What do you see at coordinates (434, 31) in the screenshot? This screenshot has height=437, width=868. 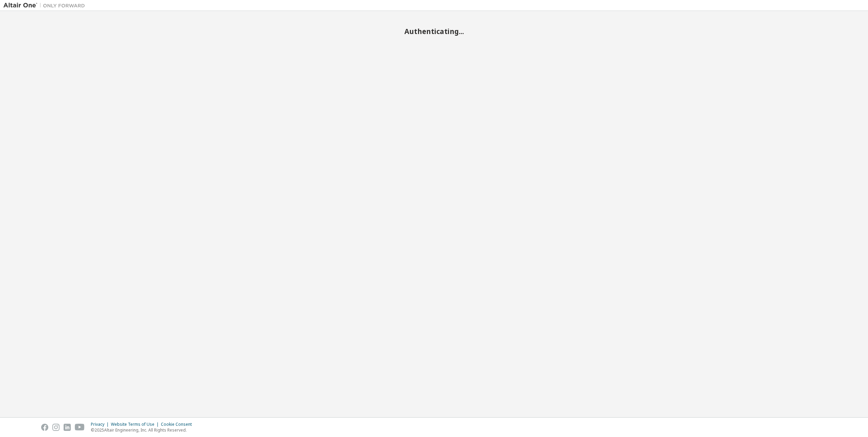 I see `h2: Authenticating...` at bounding box center [434, 31].